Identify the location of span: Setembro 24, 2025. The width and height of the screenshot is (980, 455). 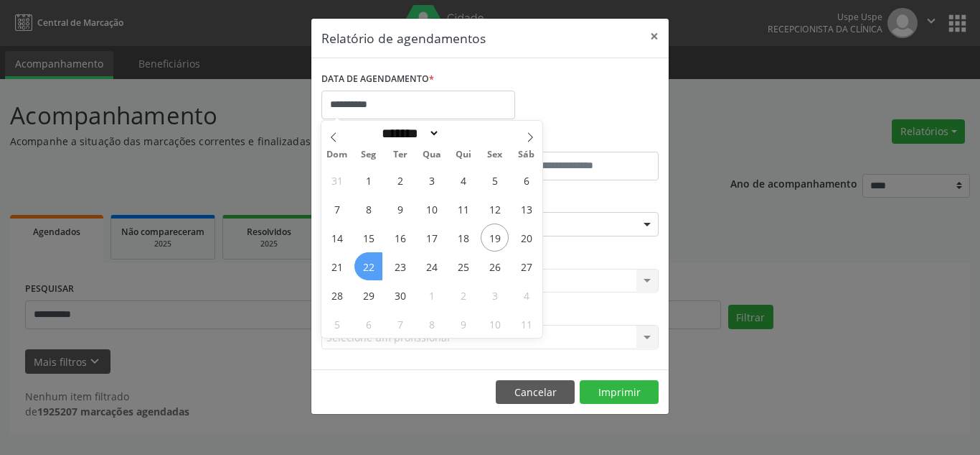
(431, 266).